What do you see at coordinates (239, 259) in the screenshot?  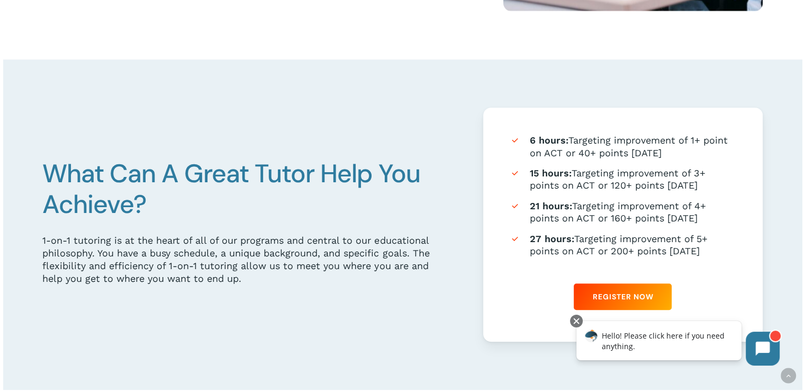 I see `div: 1-on-1 tutoring is at the heart of all of our programs and central to our educational philosophy....` at bounding box center [239, 259].